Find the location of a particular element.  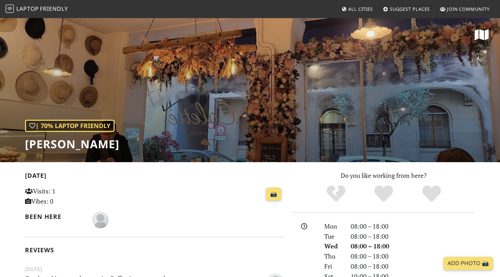

h2: Been here is located at coordinates (54, 216).